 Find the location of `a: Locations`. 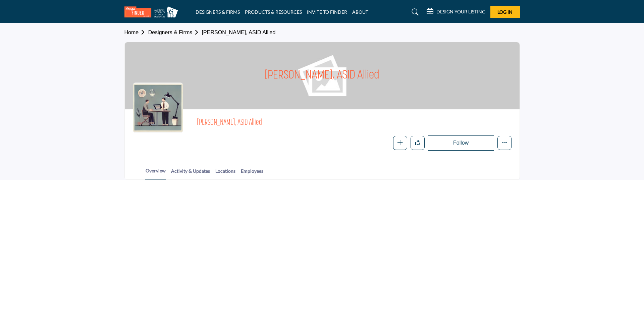

a: Locations is located at coordinates (225, 173).